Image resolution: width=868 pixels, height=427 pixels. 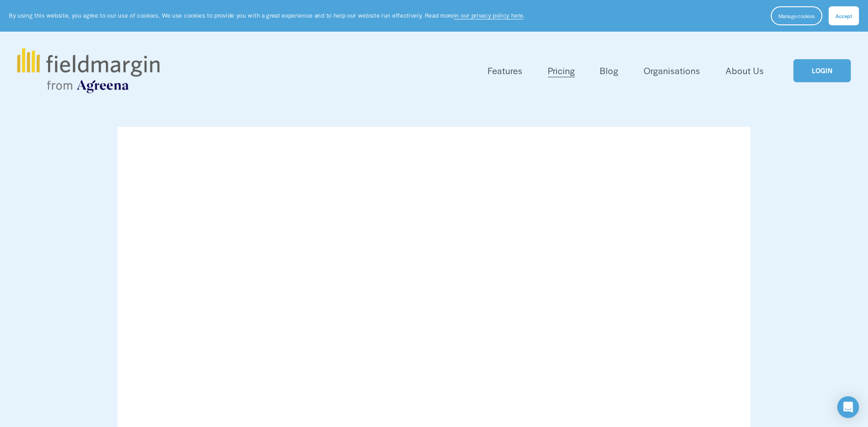 What do you see at coordinates (561, 70) in the screenshot?
I see `a: Pricing` at bounding box center [561, 70].